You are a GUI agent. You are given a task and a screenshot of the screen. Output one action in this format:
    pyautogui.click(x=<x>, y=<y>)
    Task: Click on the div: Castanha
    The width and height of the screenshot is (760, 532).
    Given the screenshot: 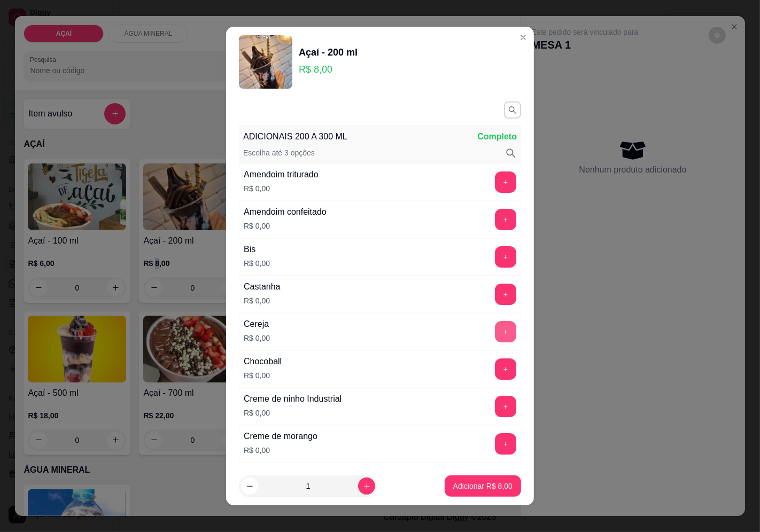 What is the action you would take?
    pyautogui.click(x=262, y=287)
    